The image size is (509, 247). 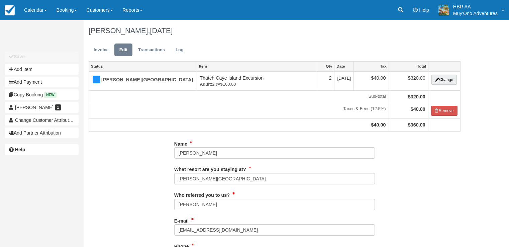 What do you see at coordinates (408, 81) in the screenshot?
I see `td: $320.00` at bounding box center [408, 81].